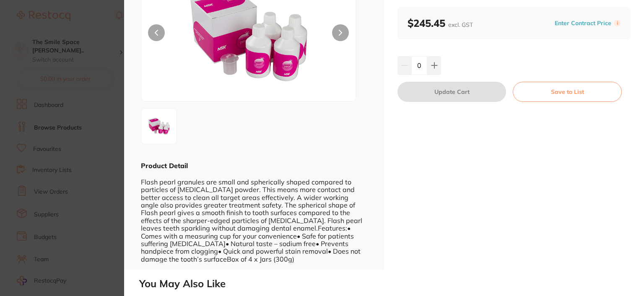 This screenshot has width=644, height=296. What do you see at coordinates (461, 25) in the screenshot?
I see `span: excl. GST` at bounding box center [461, 25].